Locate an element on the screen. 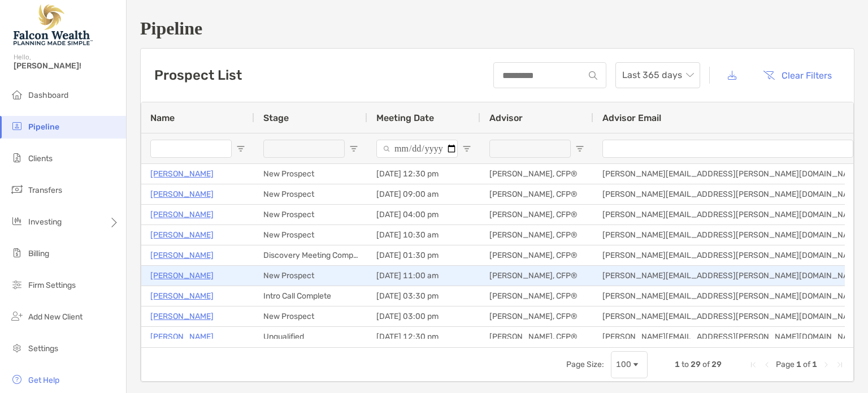 Image resolution: width=868 pixels, height=393 pixels. span: Investing is located at coordinates (45, 221).